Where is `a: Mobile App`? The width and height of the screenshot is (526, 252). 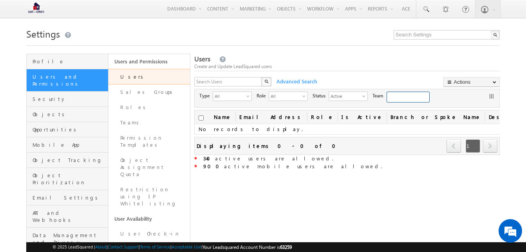
a: Mobile App is located at coordinates (67, 145).